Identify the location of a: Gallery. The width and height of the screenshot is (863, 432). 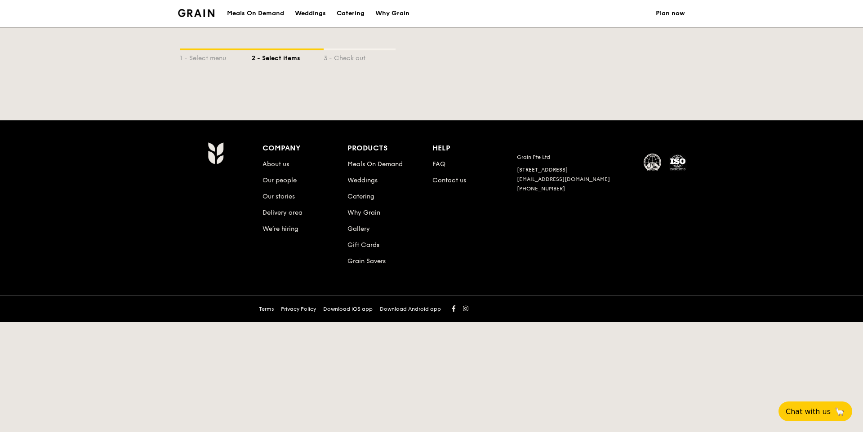
(359, 229).